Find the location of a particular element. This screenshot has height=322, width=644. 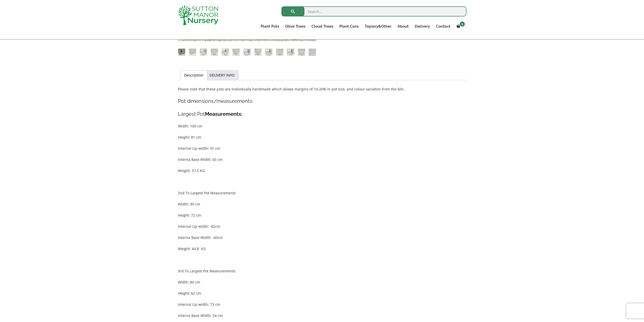

strong: Height: 81 cm is located at coordinates (190, 137).